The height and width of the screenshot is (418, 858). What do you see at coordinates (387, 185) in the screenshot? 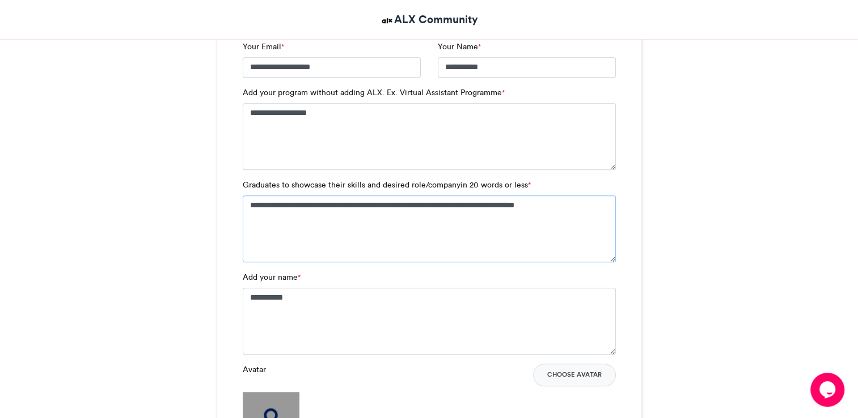
I see `label: Graduates to showcase their skills and desired role/companyin 20 words or less` at bounding box center [387, 185].